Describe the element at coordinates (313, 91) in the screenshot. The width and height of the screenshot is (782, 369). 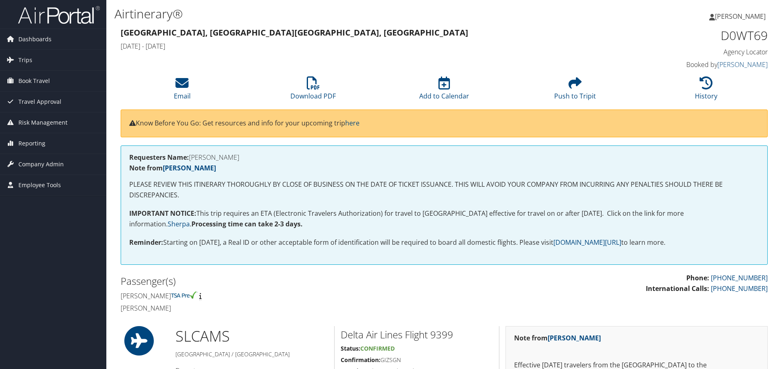
I see `a: Download PDF` at that location.